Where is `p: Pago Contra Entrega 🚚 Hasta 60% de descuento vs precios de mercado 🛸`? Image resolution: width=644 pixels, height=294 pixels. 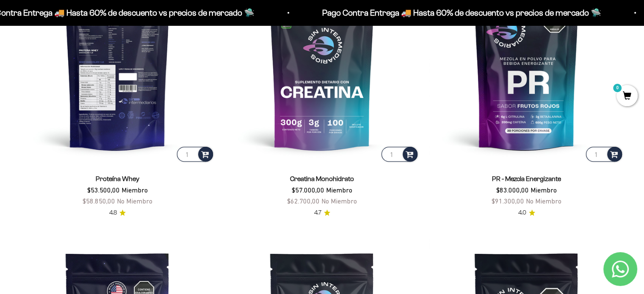 p: Pago Contra Entrega 🚚 Hasta 60% de descuento vs precios de mercado 🛸 is located at coordinates (461, 13).